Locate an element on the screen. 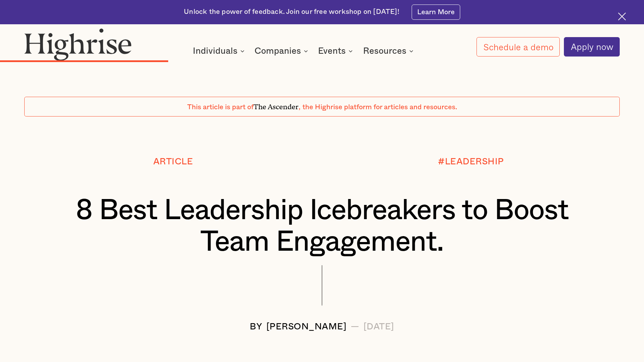  img: Cross icon is located at coordinates (622, 16).